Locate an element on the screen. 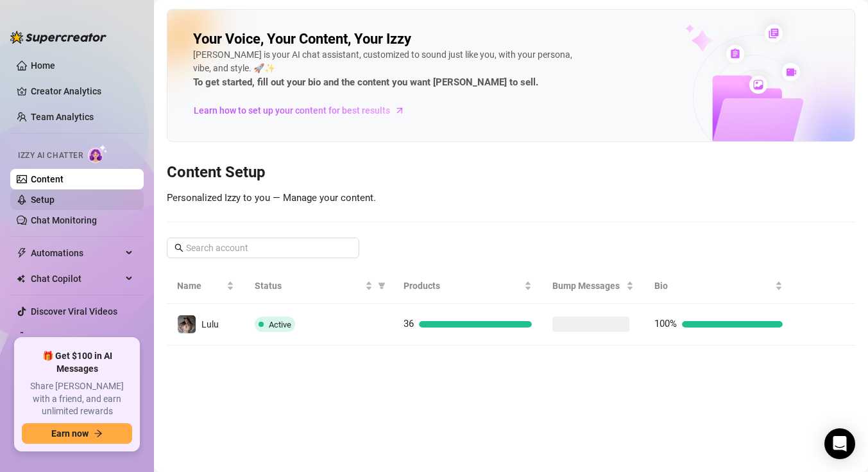 This screenshot has width=868, height=472. a: Chat Monitoring is located at coordinates (64, 220).